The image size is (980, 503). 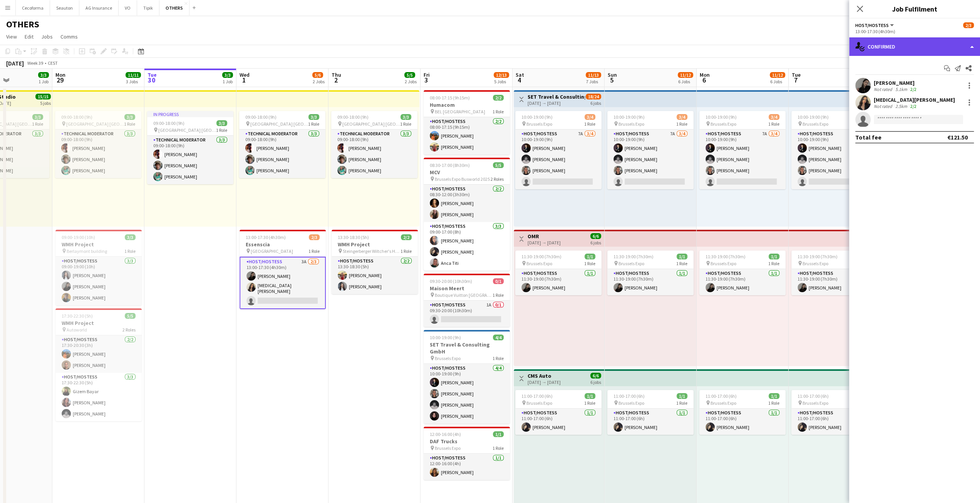 I want to click on span: 7, so click(x=796, y=80).